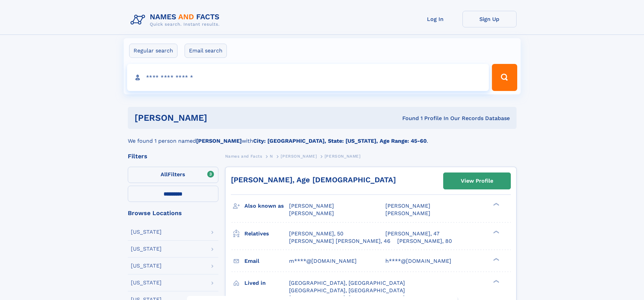 Image resolution: width=644 pixels, height=300 pixels. Describe the element at coordinates (489, 19) in the screenshot. I see `a: Sign Up` at that location.